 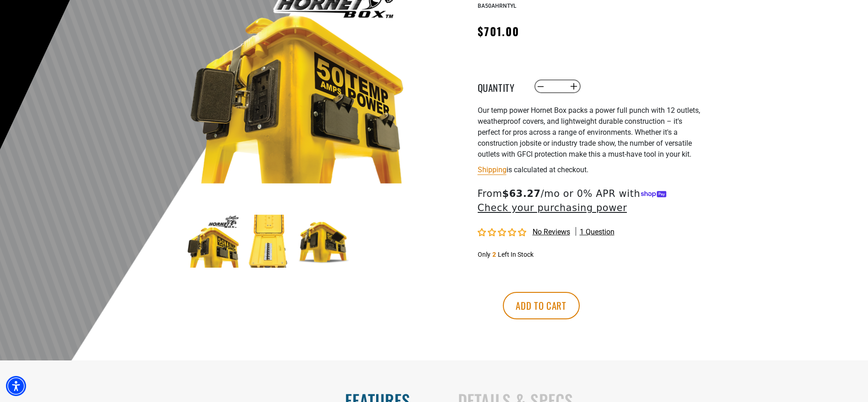 I want to click on button: Add to cart, so click(x=541, y=306).